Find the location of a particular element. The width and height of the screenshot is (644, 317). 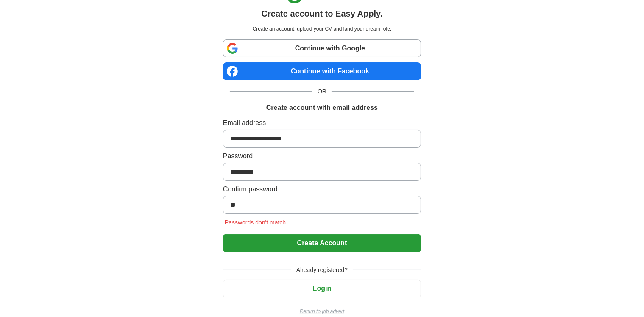

label: Password is located at coordinates (322, 156).